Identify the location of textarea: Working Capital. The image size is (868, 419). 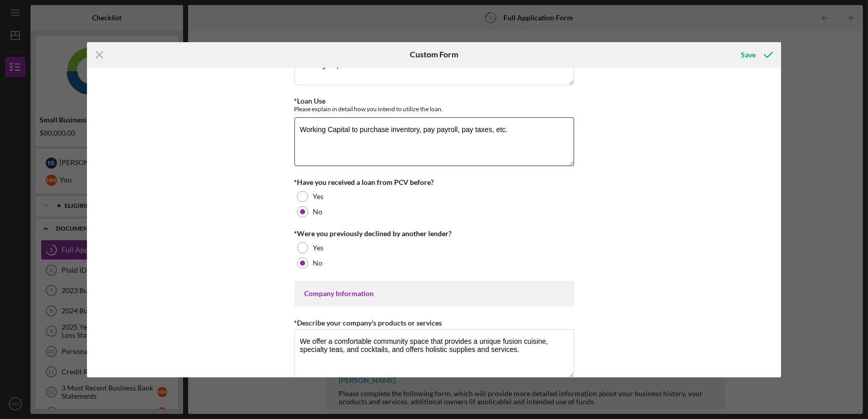
(434, 69).